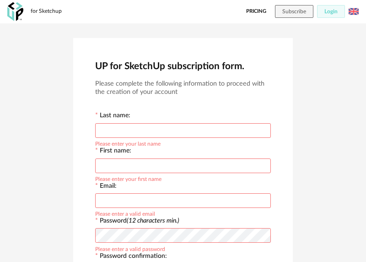 The image size is (366, 262). I want to click on img: us, so click(354, 11).